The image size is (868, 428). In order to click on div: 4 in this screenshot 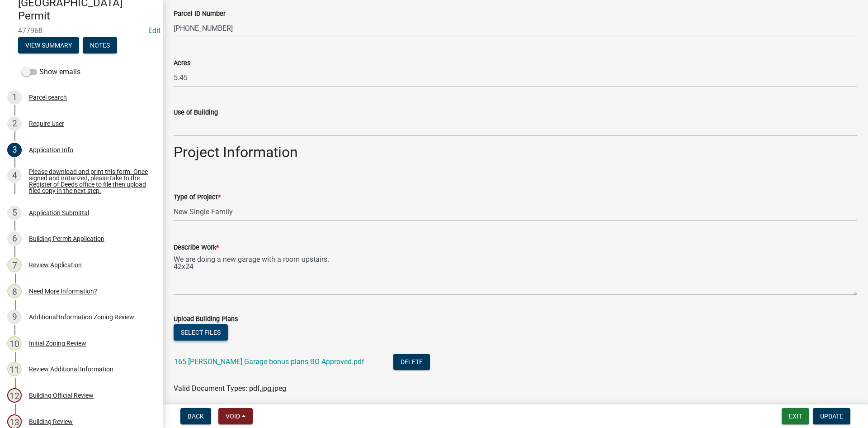, I will do `click(14, 176)`.